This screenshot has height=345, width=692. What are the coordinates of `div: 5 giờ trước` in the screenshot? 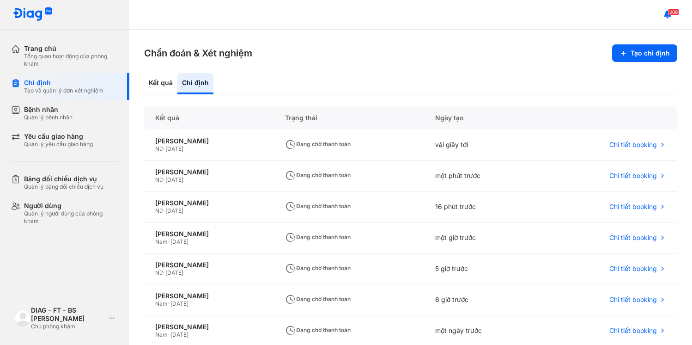 It's located at (483, 268).